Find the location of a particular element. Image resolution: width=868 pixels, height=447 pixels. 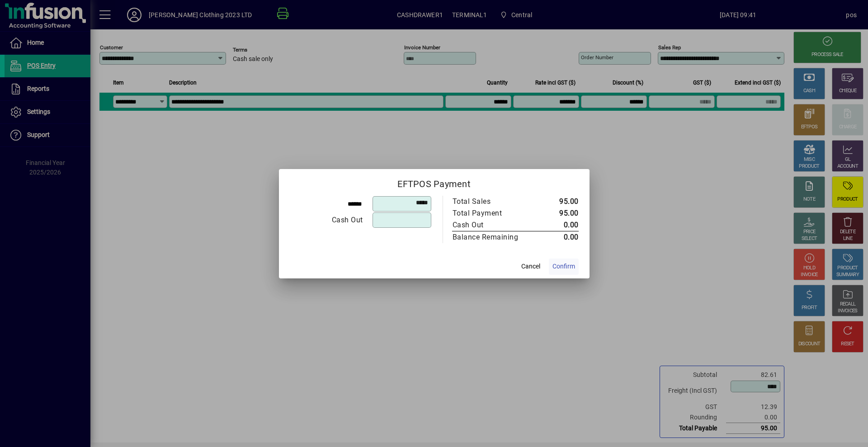

td: Total Sales is located at coordinates (495, 201).